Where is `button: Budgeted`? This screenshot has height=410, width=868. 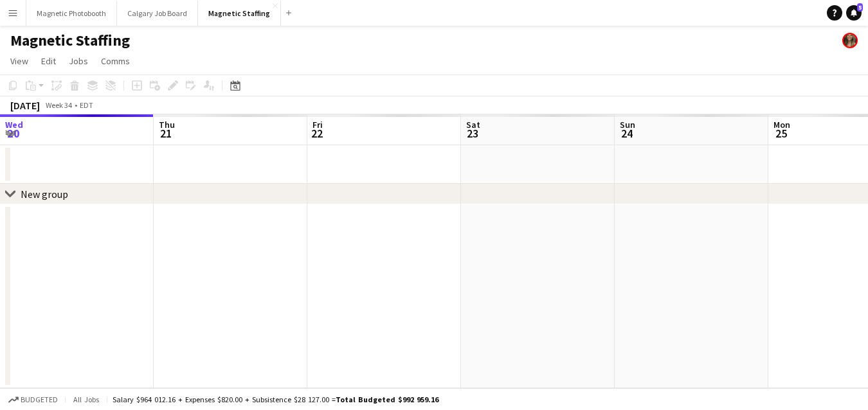 button: Budgeted is located at coordinates (33, 400).